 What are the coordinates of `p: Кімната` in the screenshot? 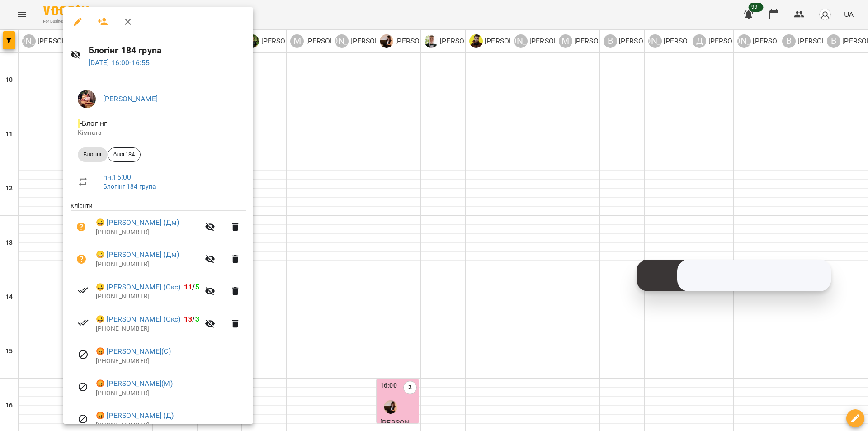 It's located at (158, 133).